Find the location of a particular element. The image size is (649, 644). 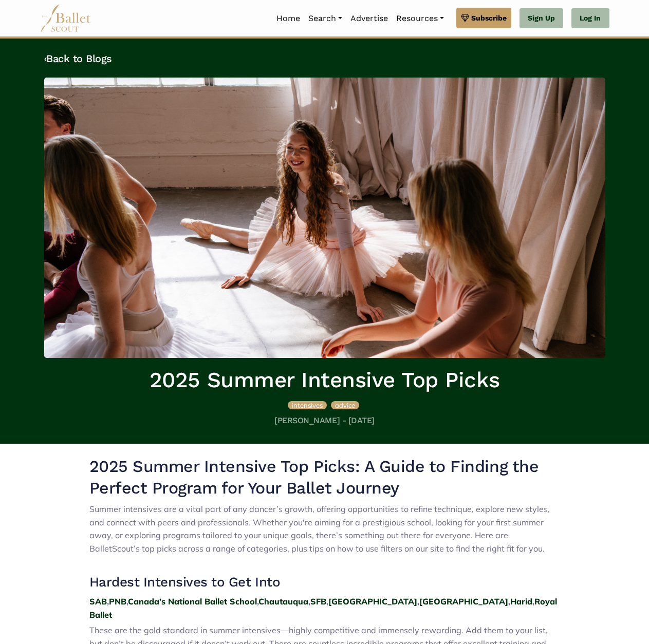

strong: SFB is located at coordinates (318, 601).